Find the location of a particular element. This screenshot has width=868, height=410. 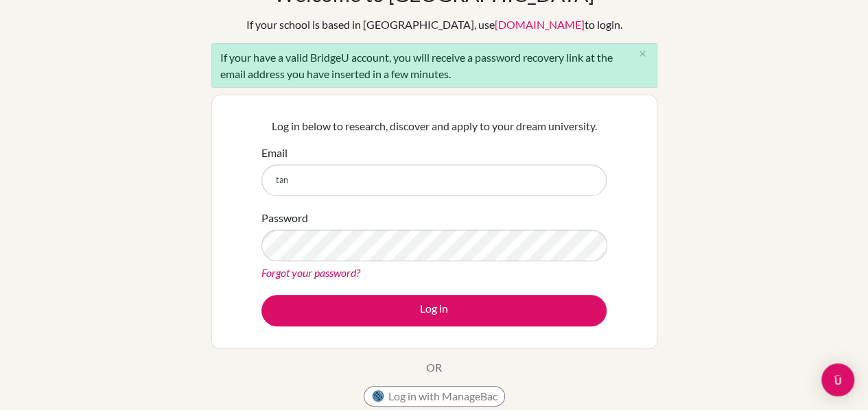

button: Log in is located at coordinates (434, 311).